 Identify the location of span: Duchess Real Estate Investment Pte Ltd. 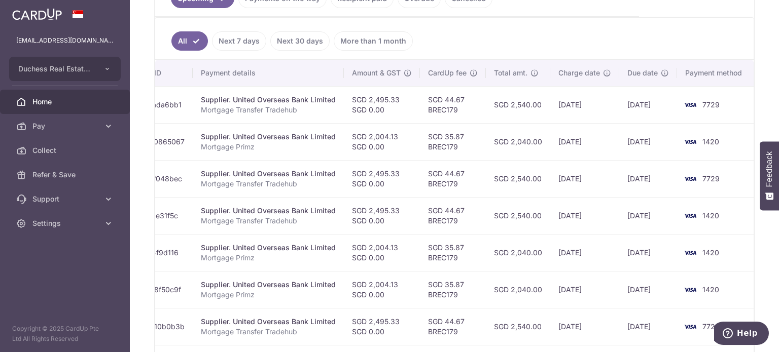
(56, 69).